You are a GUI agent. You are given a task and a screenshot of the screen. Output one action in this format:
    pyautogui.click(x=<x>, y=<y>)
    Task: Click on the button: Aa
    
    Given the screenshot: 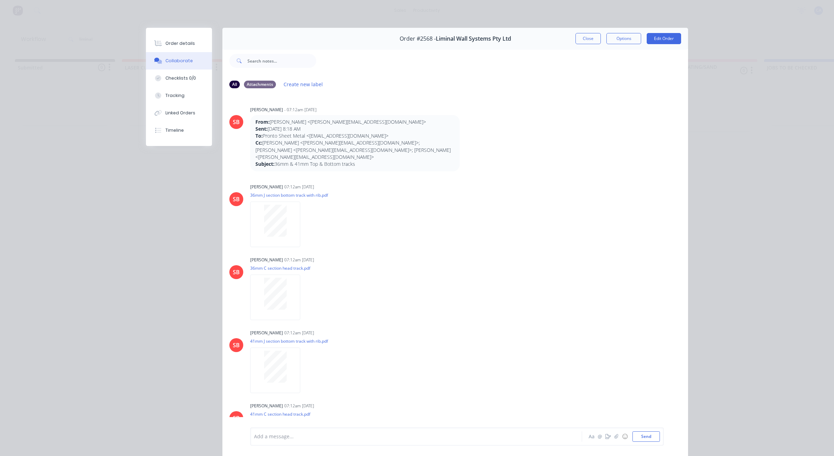 What is the action you would take?
    pyautogui.click(x=591, y=436)
    